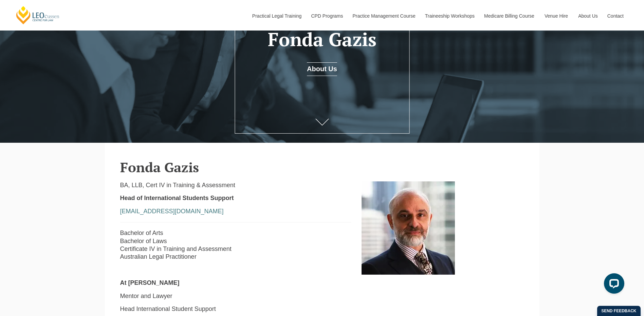 This screenshot has width=644, height=316. What do you see at coordinates (616, 16) in the screenshot?
I see `a: Contact` at bounding box center [616, 16].